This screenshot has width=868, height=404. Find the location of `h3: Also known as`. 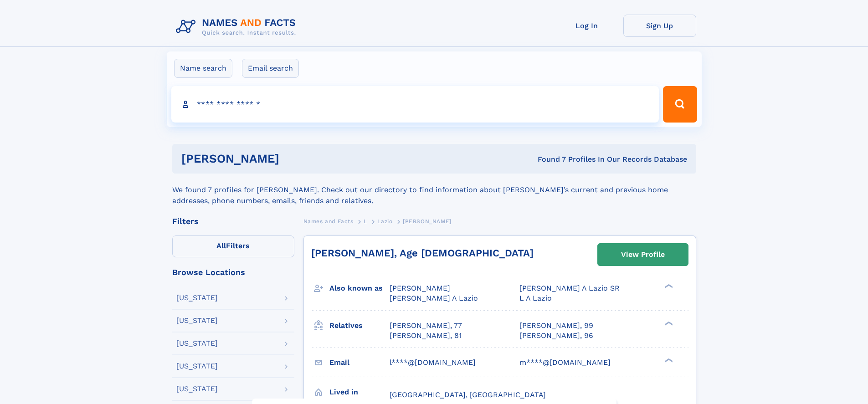

h3: Also known as is located at coordinates (359, 288).